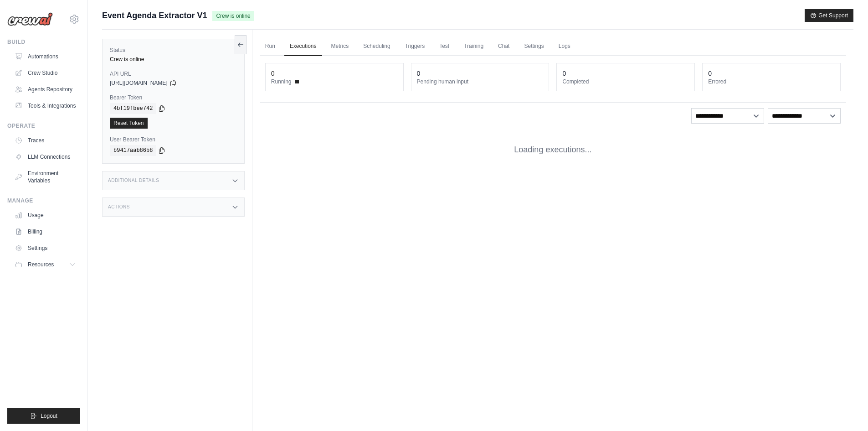  I want to click on a: Run, so click(270, 47).